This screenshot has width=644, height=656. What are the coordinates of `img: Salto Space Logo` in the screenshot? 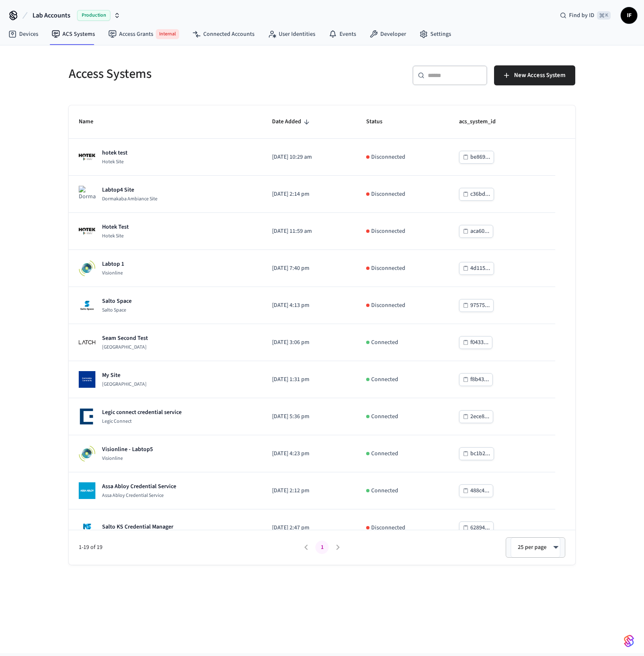 It's located at (87, 305).